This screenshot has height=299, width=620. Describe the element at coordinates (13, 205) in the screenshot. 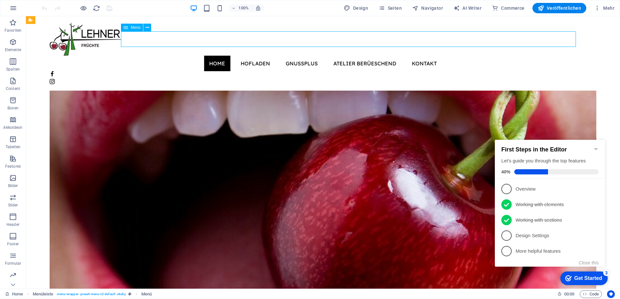

I see `p: Slider` at that location.